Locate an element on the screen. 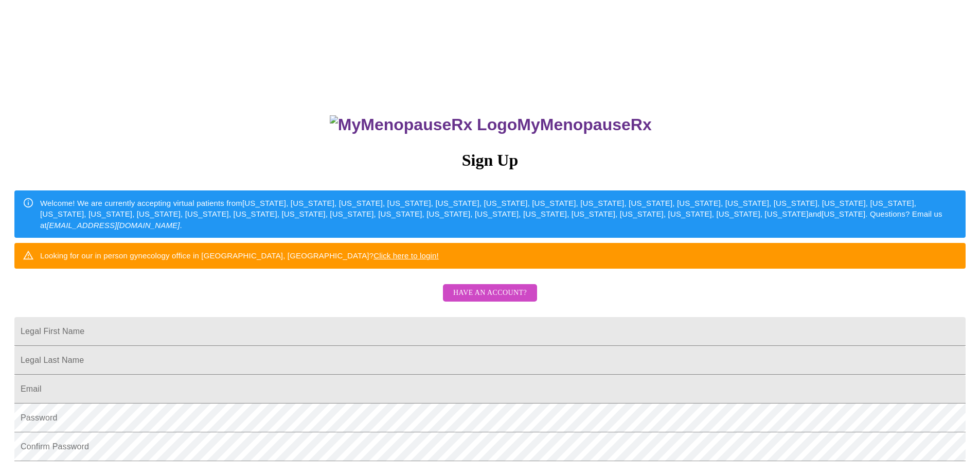 The height and width of the screenshot is (473, 980). button: Have an account? is located at coordinates (490, 293).